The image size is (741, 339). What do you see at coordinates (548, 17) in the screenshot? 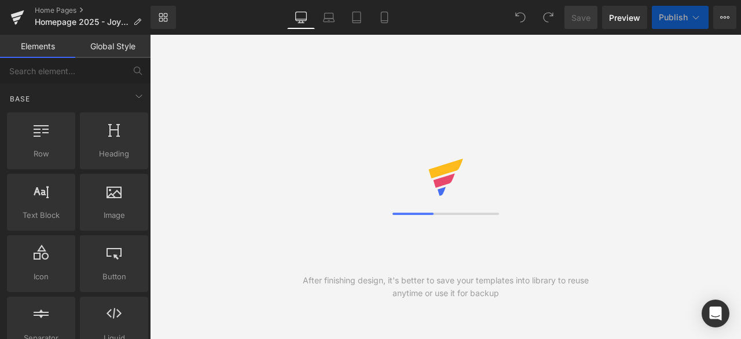
I see `button: Redo` at bounding box center [548, 17].